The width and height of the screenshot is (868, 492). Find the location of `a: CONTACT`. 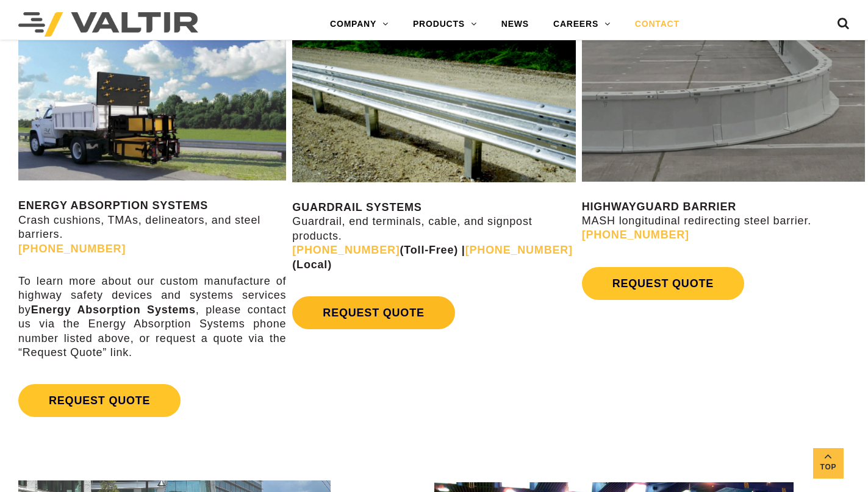

a: CONTACT is located at coordinates (657, 24).